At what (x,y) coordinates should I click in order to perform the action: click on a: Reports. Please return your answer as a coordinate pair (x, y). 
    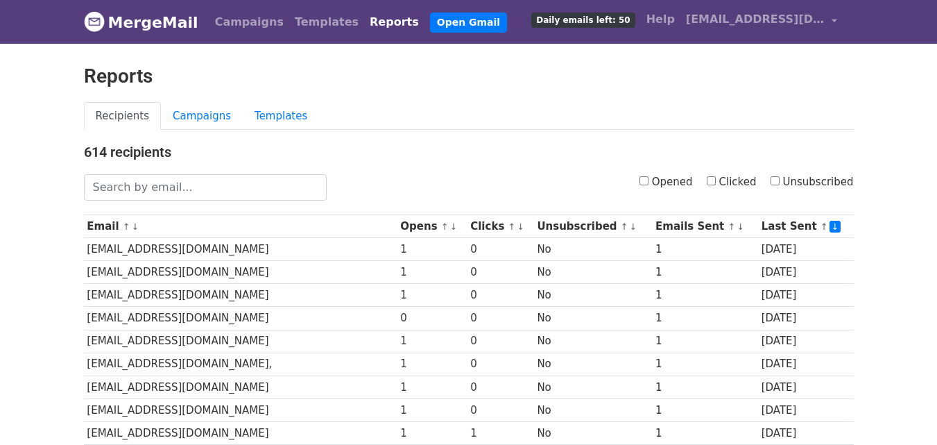
    Looking at the image, I should click on (394, 22).